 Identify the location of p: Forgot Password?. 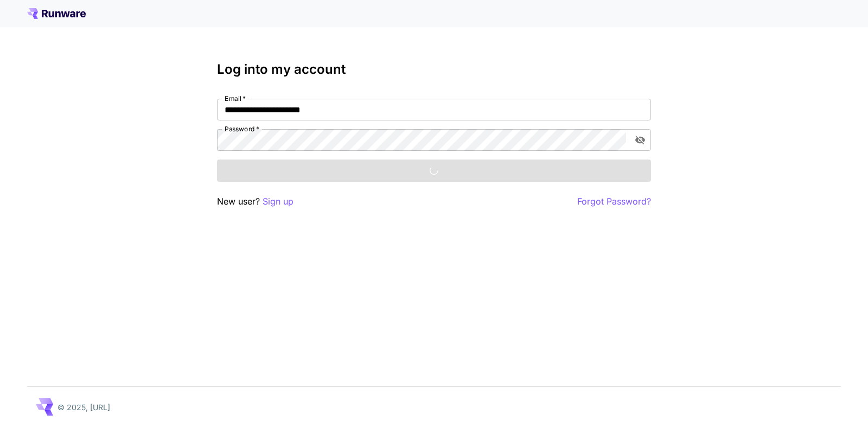
(614, 201).